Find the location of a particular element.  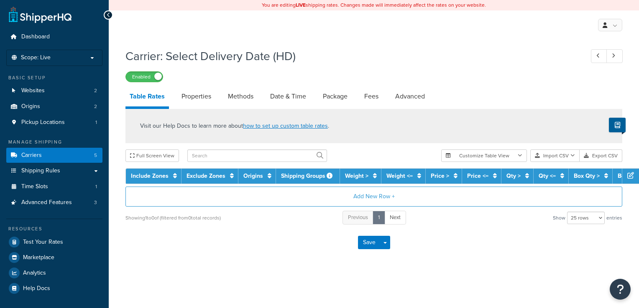

li: Origins is located at coordinates (54, 107).